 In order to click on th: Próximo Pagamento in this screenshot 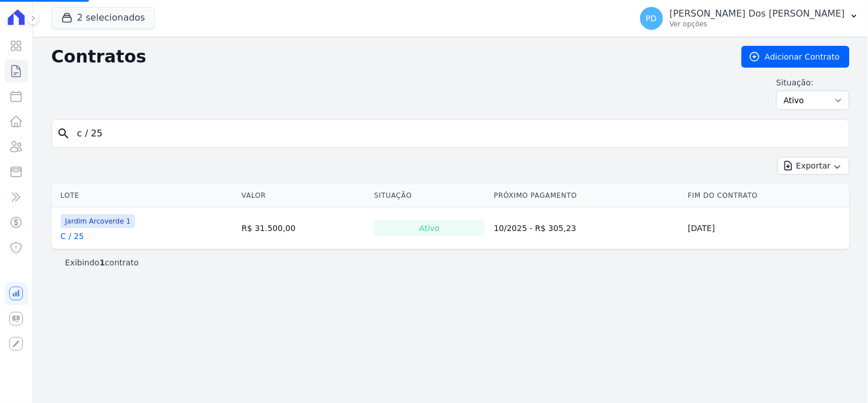, I will do `click(586, 195)`.